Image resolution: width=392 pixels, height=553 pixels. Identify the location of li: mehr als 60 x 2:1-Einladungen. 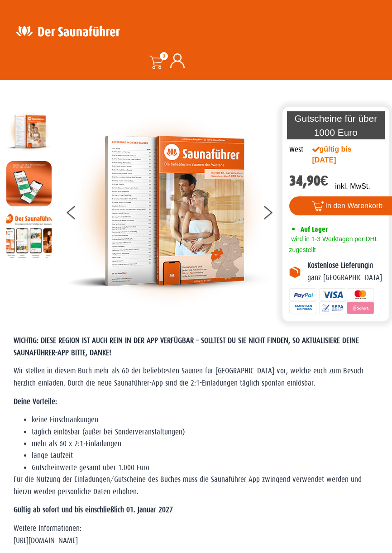
(205, 444).